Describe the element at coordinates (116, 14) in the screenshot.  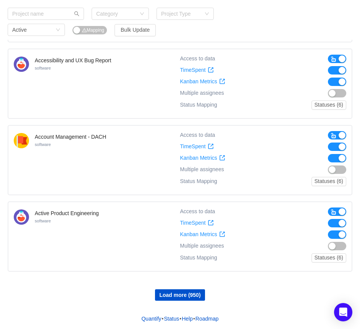
I see `div: Category` at that location.